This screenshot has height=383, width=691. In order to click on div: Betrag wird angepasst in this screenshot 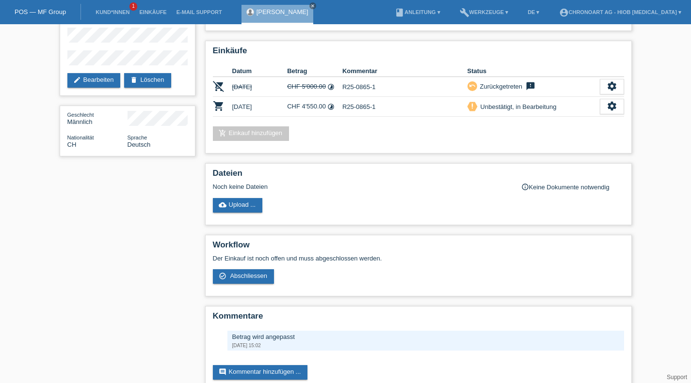, I will do `click(425, 337)`.